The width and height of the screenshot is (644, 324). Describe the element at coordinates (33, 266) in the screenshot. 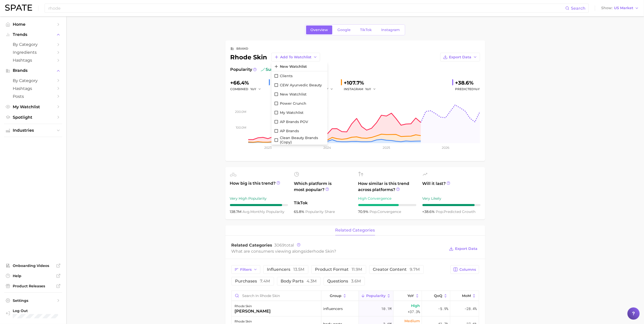

I see `span: Onboarding Videos` at that location.